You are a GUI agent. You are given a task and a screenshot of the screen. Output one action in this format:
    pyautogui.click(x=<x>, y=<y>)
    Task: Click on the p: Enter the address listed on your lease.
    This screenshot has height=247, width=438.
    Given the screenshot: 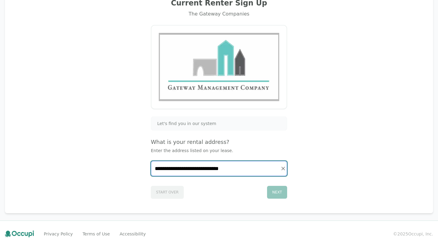 What is the action you would take?
    pyautogui.click(x=219, y=151)
    